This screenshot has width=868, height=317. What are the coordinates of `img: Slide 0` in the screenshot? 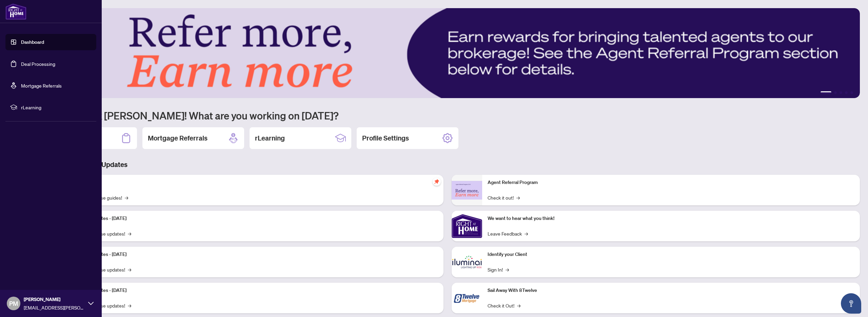 It's located at (448, 53).